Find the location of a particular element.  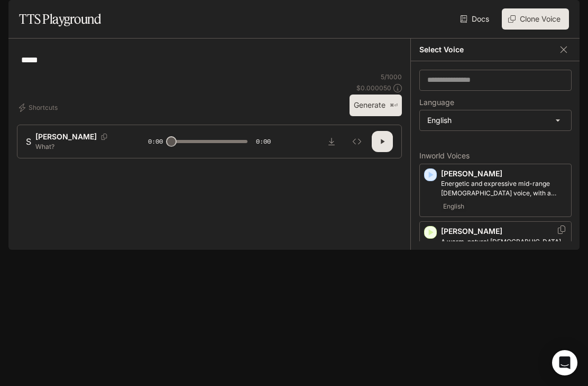

button: Clone Voice is located at coordinates (534, 19).